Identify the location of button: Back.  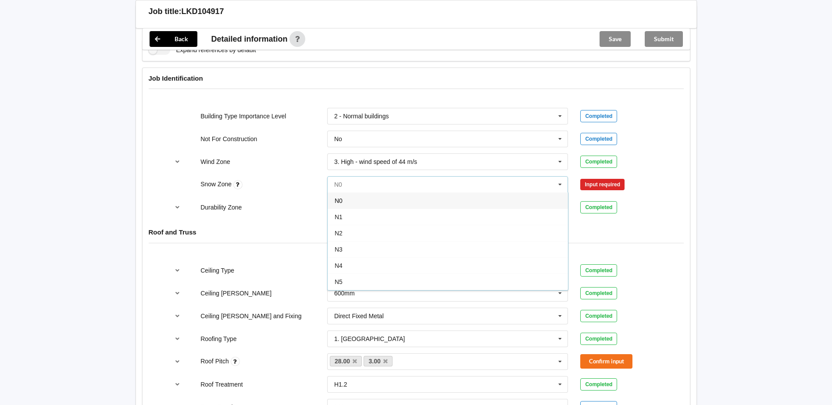
(173, 39).